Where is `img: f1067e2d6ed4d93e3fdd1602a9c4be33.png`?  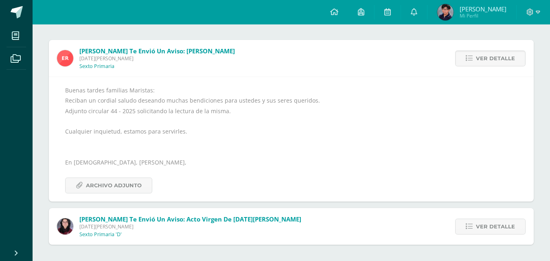 img: f1067e2d6ed4d93e3fdd1602a9c4be33.png is located at coordinates (65, 226).